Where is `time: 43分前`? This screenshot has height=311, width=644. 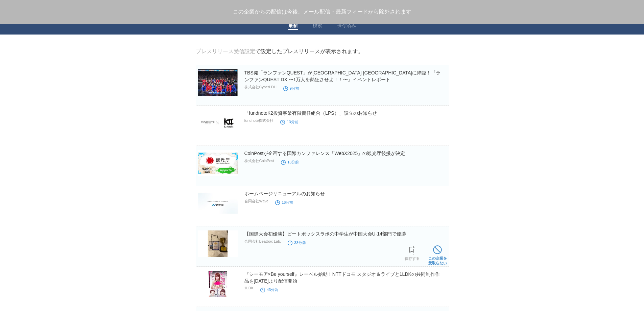 time: 43分前 is located at coordinates (269, 290).